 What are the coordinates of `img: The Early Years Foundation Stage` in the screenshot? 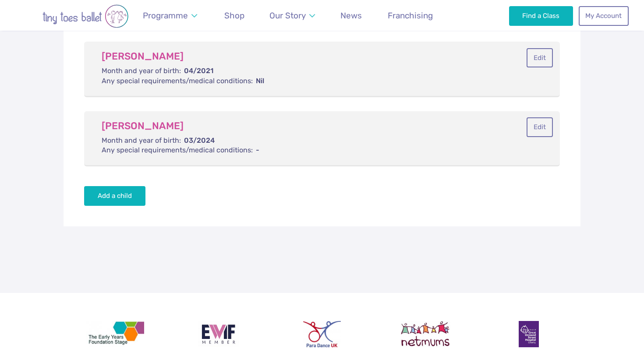 It's located at (115, 334).